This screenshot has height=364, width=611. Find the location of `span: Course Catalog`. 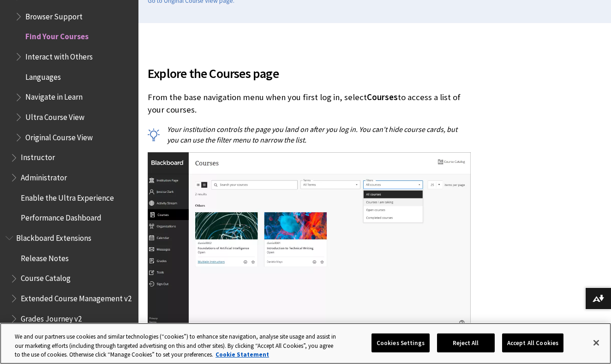

span: Course Catalog is located at coordinates (46, 277).